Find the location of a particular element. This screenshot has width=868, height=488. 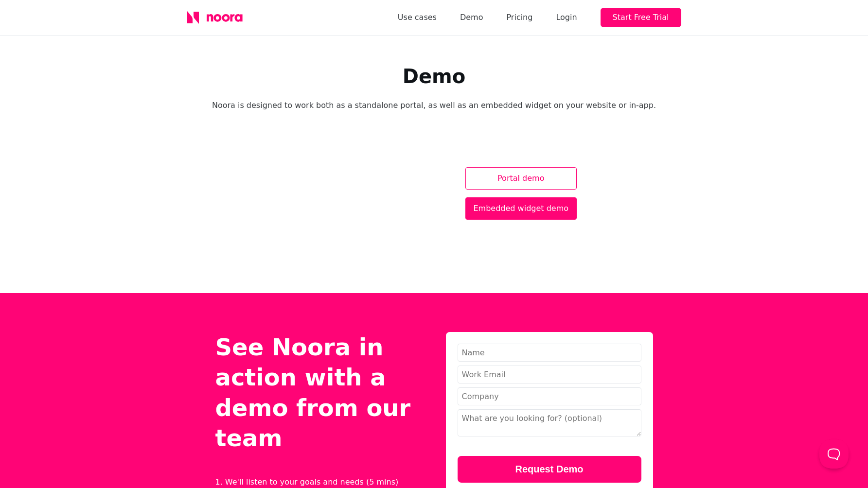

button: Request Demo is located at coordinates (549, 469).